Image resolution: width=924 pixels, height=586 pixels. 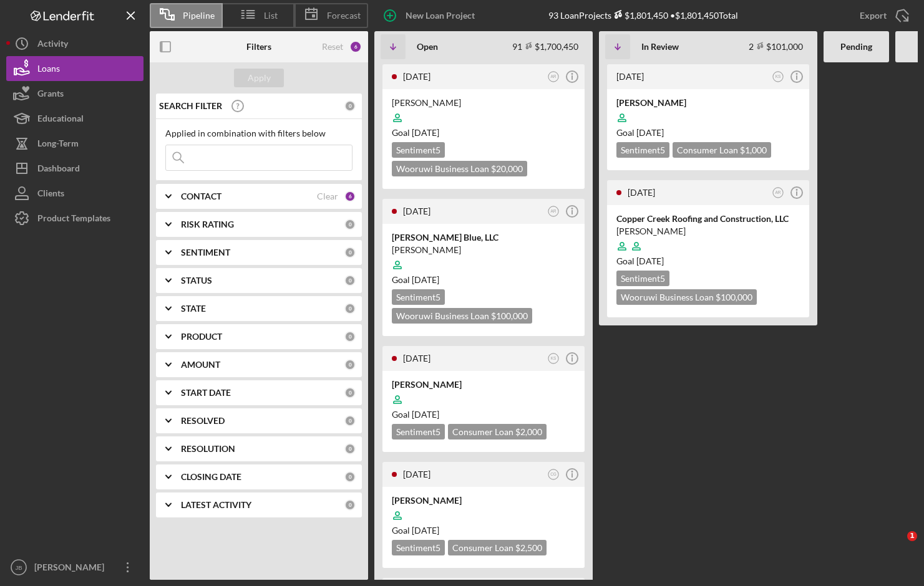 What do you see at coordinates (528, 431) in the screenshot?
I see `span: $2,000` at bounding box center [528, 431].